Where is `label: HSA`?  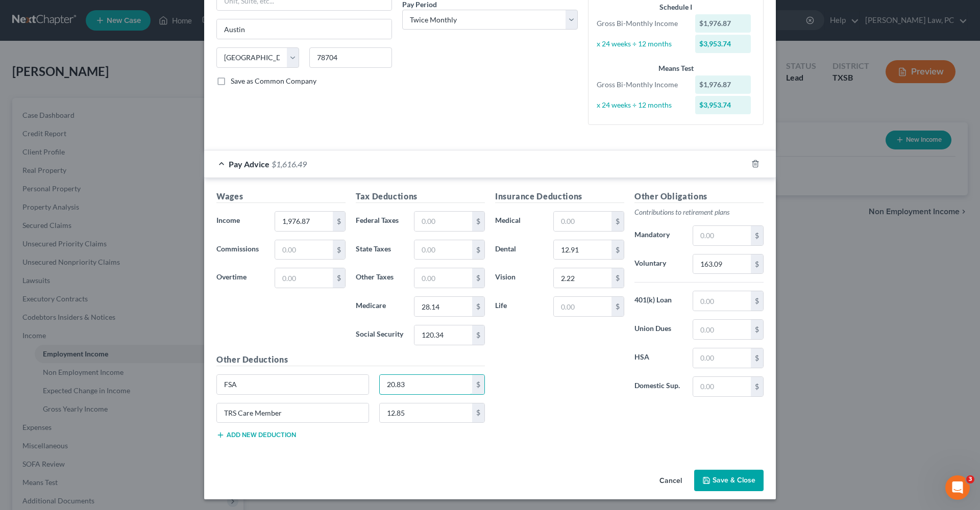 label: HSA is located at coordinates (658, 358).